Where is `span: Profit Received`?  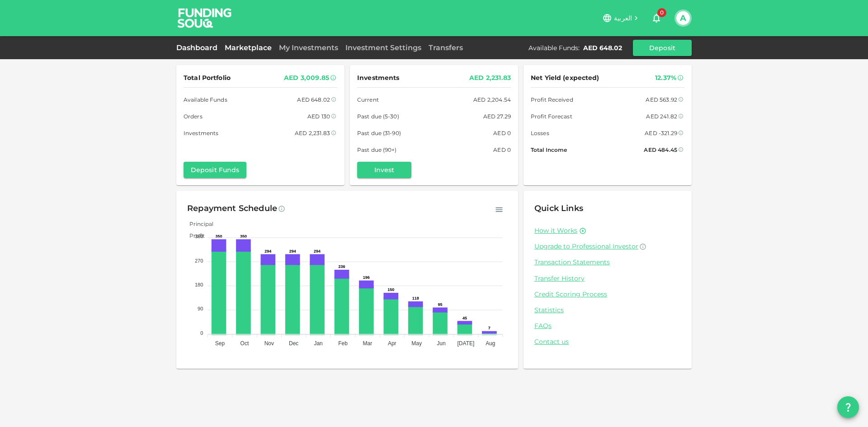
span: Profit Received is located at coordinates (552, 100).